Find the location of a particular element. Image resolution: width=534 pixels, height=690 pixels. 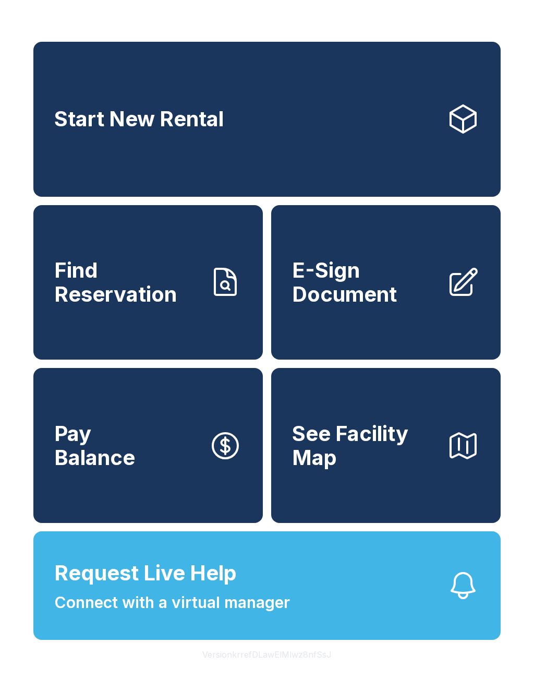

span: E-Sign Document is located at coordinates (365, 282).